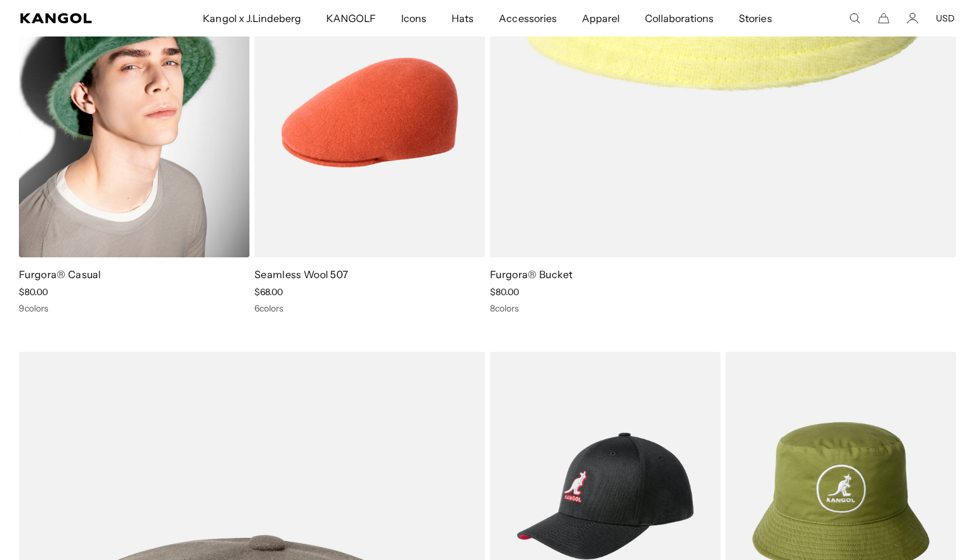  I want to click on div: 8 colors, so click(723, 308).